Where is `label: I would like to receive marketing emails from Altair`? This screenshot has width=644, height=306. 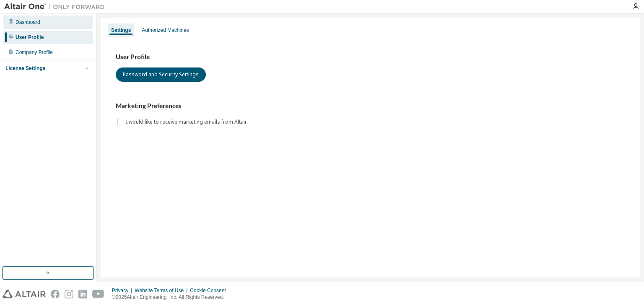 label: I would like to receive marketing emails from Altair is located at coordinates (187, 122).